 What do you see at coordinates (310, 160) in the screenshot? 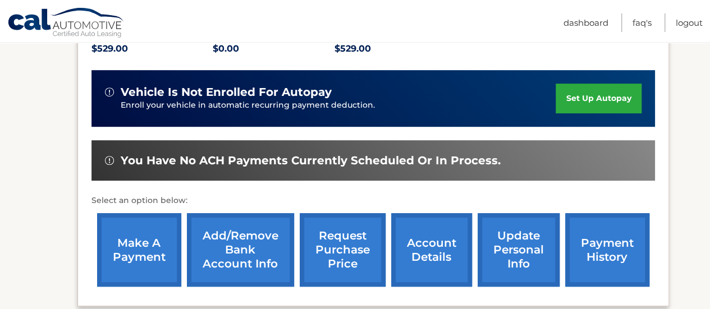
I see `span: You have no ACH payments currently scheduled or in process.` at bounding box center [310, 160].